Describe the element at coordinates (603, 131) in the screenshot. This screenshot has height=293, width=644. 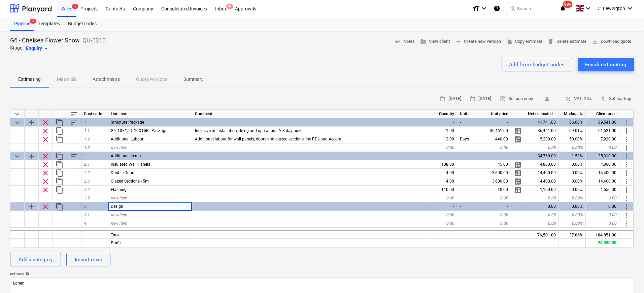
I see `div: 61,621.00` at that location.